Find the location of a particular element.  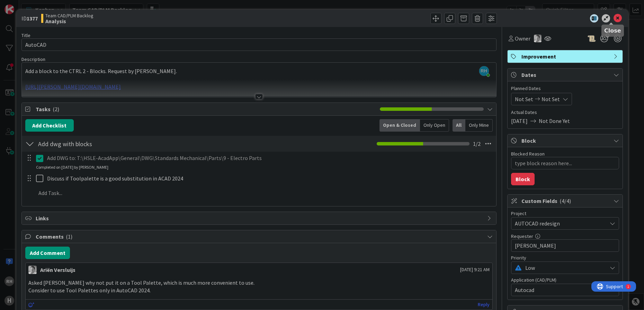

span: ( 2 ) is located at coordinates (56, 109).